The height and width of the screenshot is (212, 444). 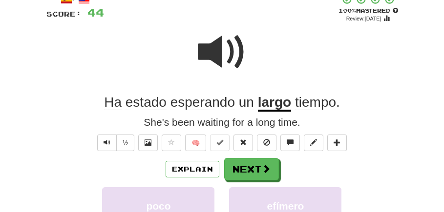 I want to click on button: Favorite sentence (alt+f), so click(x=171, y=143).